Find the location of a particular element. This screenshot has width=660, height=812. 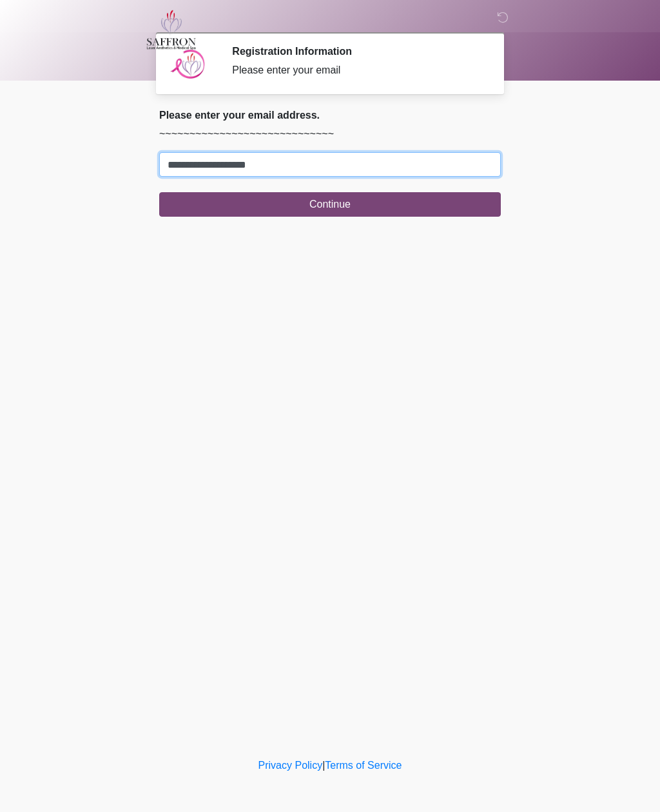

a: Privacy Policy is located at coordinates (291, 764).